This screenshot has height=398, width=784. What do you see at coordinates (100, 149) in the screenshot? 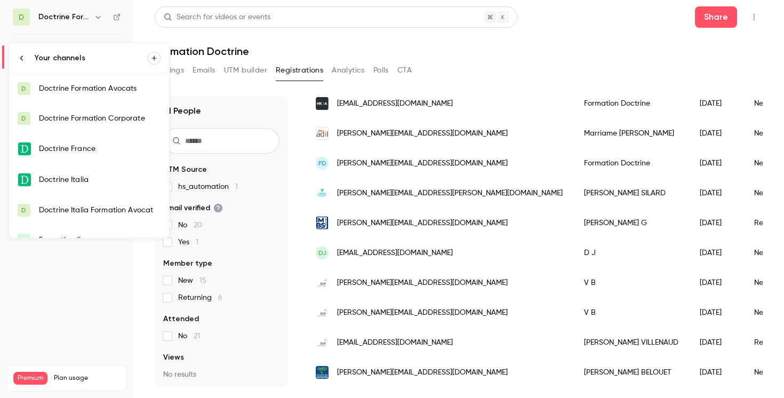
I see `div: Doctrine France` at bounding box center [100, 149].